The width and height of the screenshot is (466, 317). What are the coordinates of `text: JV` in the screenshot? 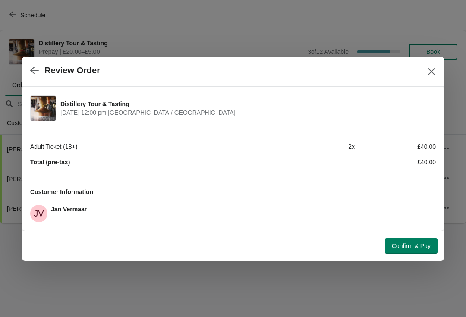 It's located at (39, 214).